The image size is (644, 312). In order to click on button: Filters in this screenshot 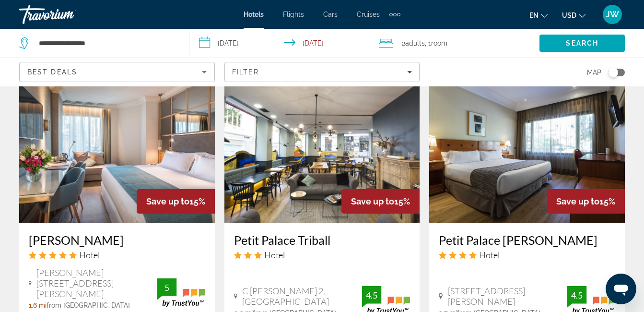, I will do `click(322, 72)`.